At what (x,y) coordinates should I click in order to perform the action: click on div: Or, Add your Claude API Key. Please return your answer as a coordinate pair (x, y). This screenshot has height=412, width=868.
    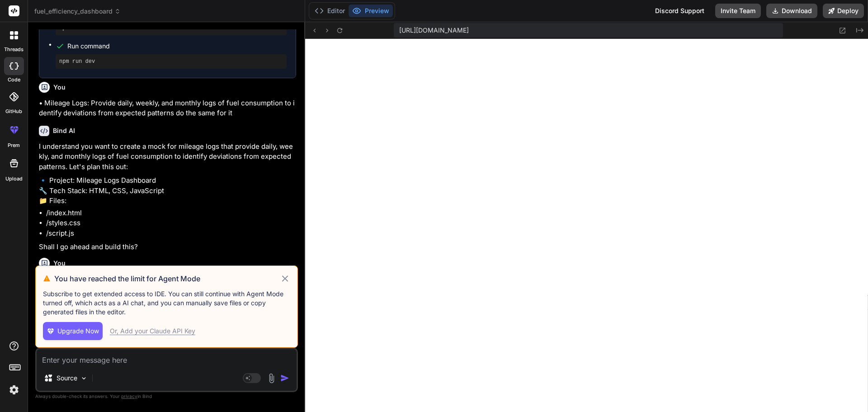
    Looking at the image, I should click on (152, 331).